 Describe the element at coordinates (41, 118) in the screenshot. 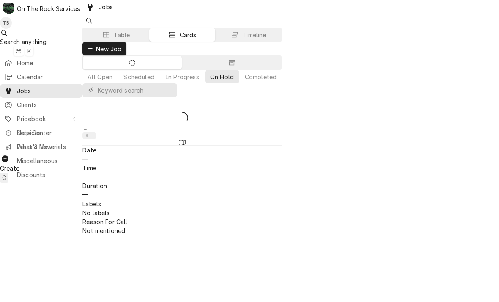

I see `span: Pricebook` at that location.